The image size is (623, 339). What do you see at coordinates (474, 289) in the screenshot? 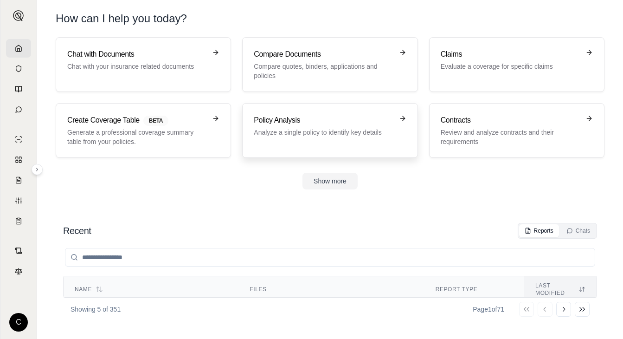
I see `th: Report Type` at bounding box center [474, 289].